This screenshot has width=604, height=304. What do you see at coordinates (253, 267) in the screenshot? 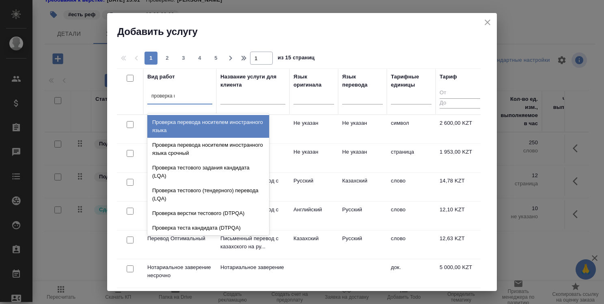
I see `p: Нотариальное заверение` at bounding box center [253, 267].